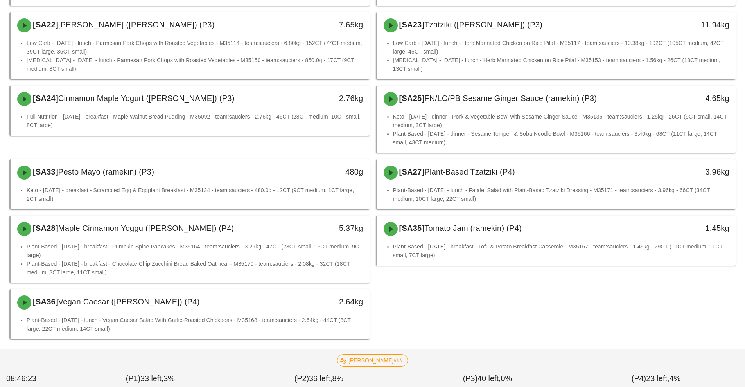 The height and width of the screenshot is (387, 745). Describe the element at coordinates (319, 378) in the screenshot. I see `div: (P2) 8%` at that location.